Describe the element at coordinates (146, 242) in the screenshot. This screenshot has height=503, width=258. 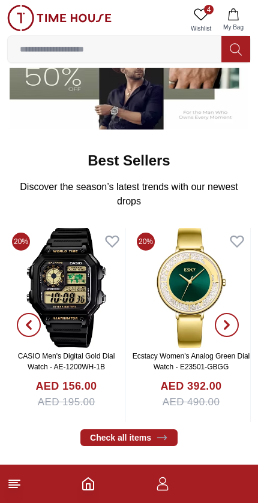
I see `span: 20%` at that location.